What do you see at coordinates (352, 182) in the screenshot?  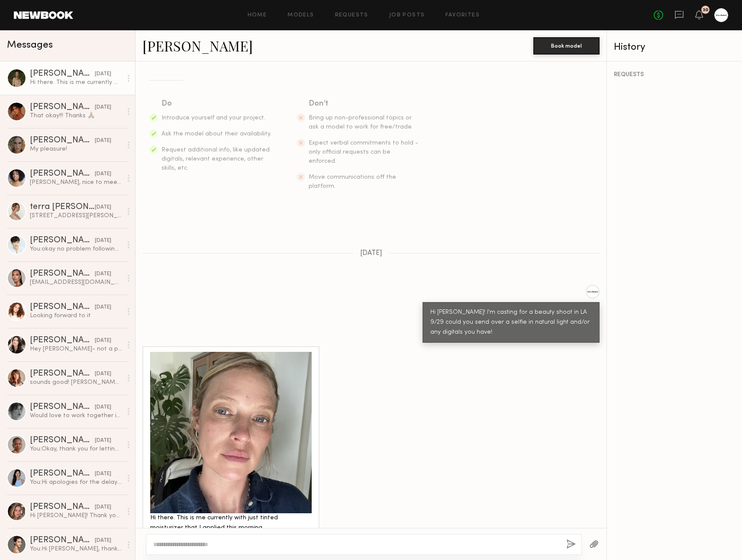 I see `span: Move communications off the platform.` at bounding box center [352, 182].